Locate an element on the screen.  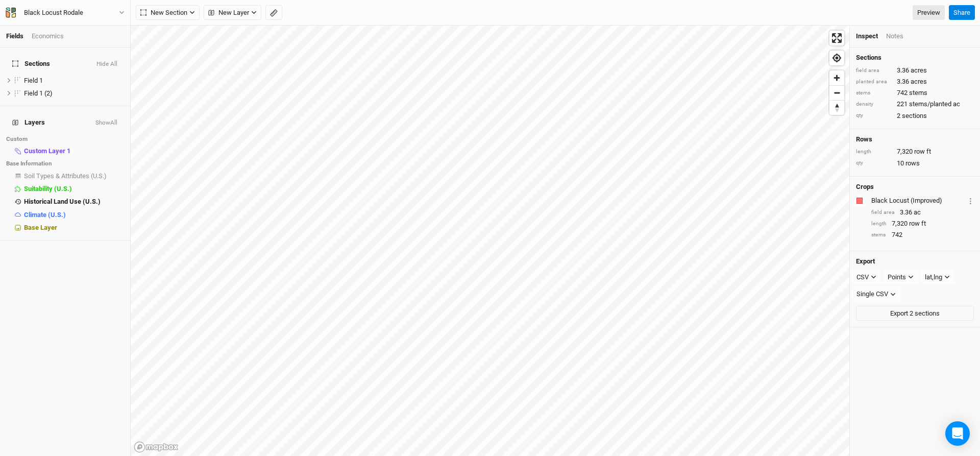
div: 221 is located at coordinates (915, 104).